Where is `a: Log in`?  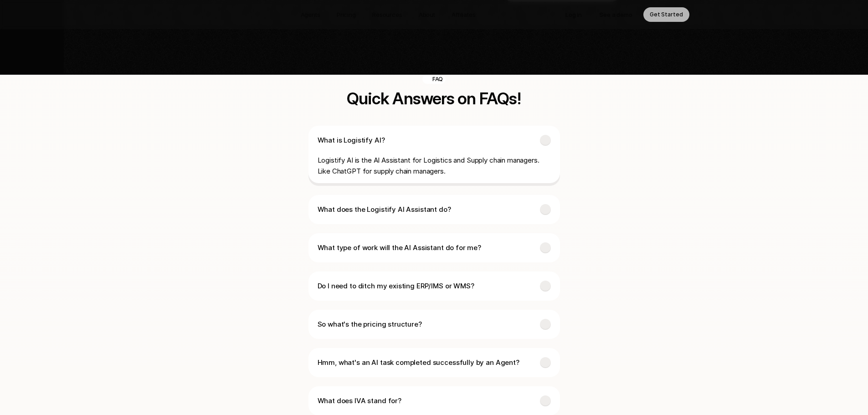
a: Log in is located at coordinates (574, 14).